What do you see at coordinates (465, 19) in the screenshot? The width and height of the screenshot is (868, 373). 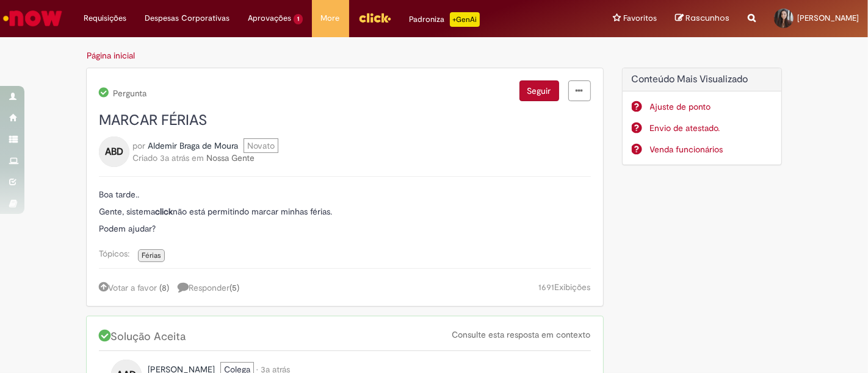 I see `p: +GenAi` at bounding box center [465, 19].